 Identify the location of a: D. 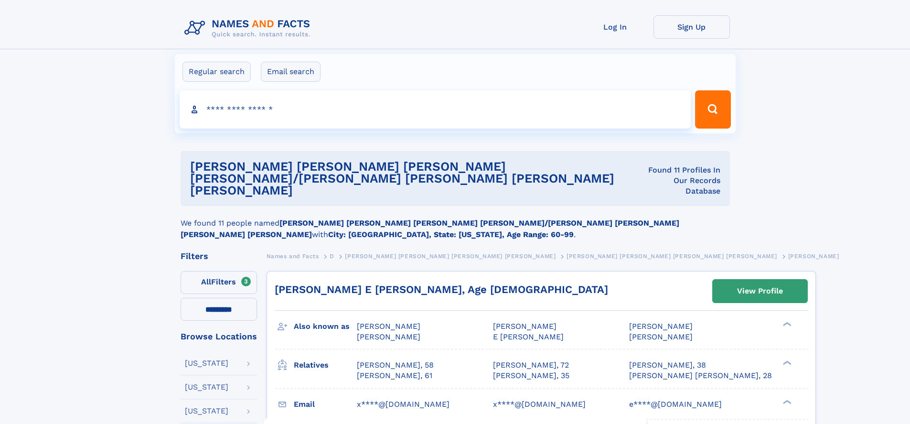
(332, 256).